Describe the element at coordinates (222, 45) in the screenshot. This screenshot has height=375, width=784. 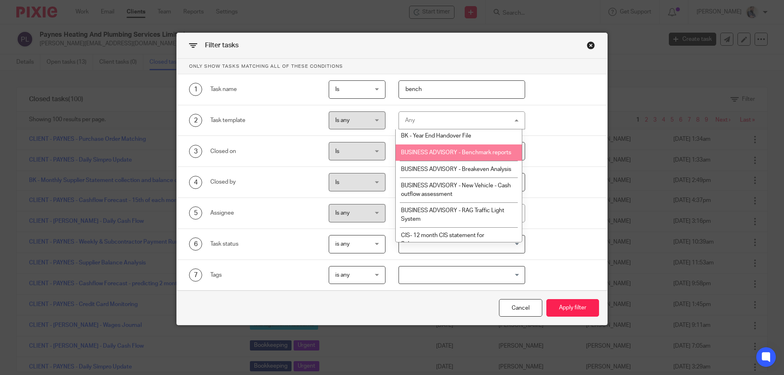
I see `span: Filter tasks` at that location.